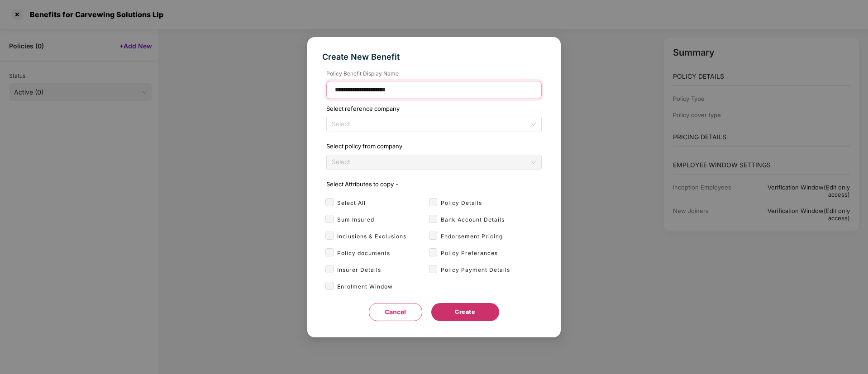 This screenshot has width=868, height=374. Describe the element at coordinates (352, 202) in the screenshot. I see `label: Select All` at that location.